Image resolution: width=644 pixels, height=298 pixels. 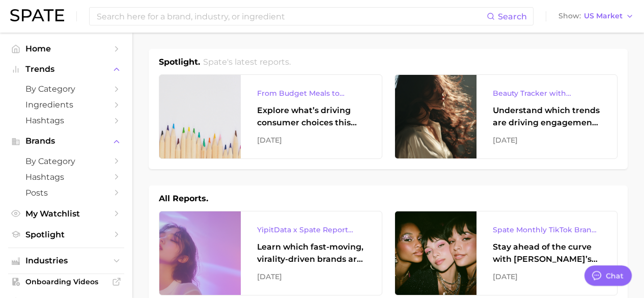 I want to click on input: Search here for a brand, industry, or ingredient, so click(x=291, y=16).